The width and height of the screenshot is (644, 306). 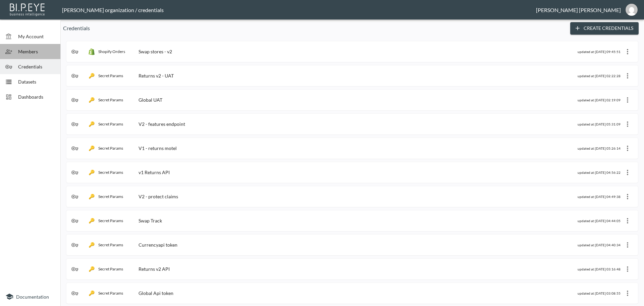 What do you see at coordinates (156, 293) in the screenshot?
I see `div: Global Api token` at bounding box center [156, 293].